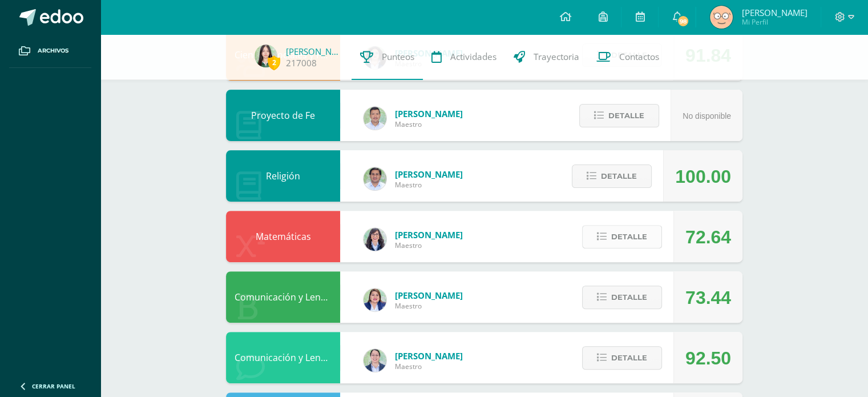 This screenshot has height=397, width=868. What do you see at coordinates (708, 297) in the screenshot?
I see `div: 73.44` at bounding box center [708, 297].